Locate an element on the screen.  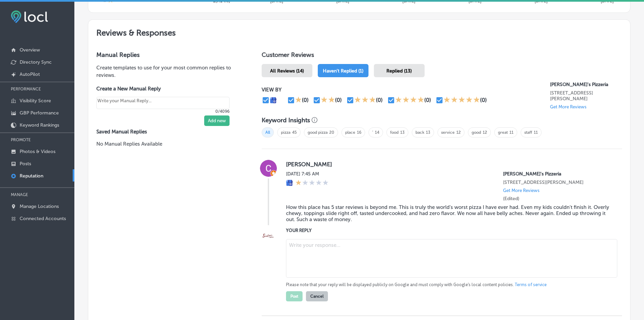
div: 4 Stars is located at coordinates (409, 100).